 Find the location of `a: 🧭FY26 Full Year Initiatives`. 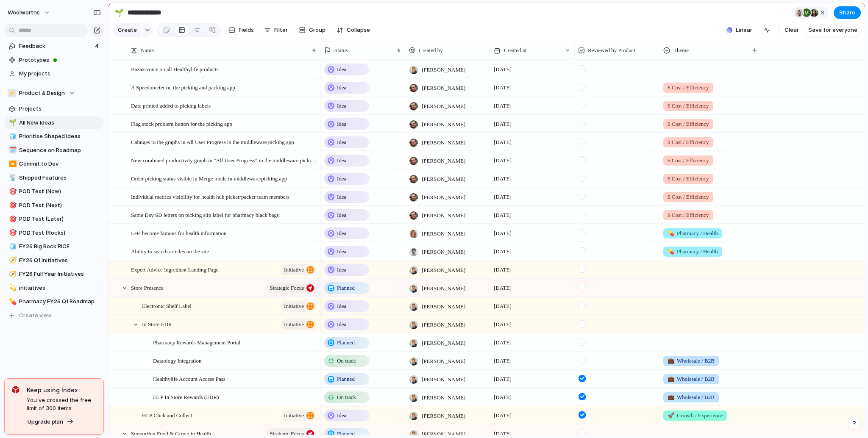

a: 🧭FY26 Full Year Initiatives is located at coordinates (54, 275).